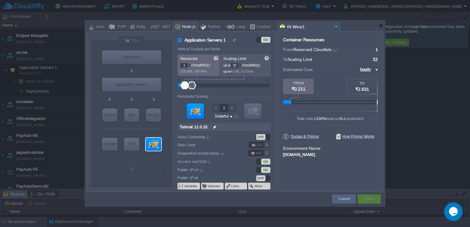 Image resolution: width=470 pixels, height=227 pixels. I want to click on div: Cache, so click(110, 115).